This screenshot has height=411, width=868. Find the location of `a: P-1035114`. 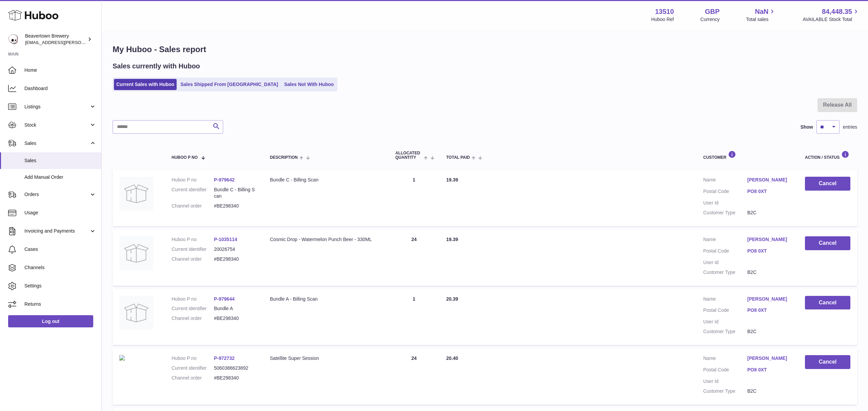

a: P-1035114 is located at coordinates (225, 240).